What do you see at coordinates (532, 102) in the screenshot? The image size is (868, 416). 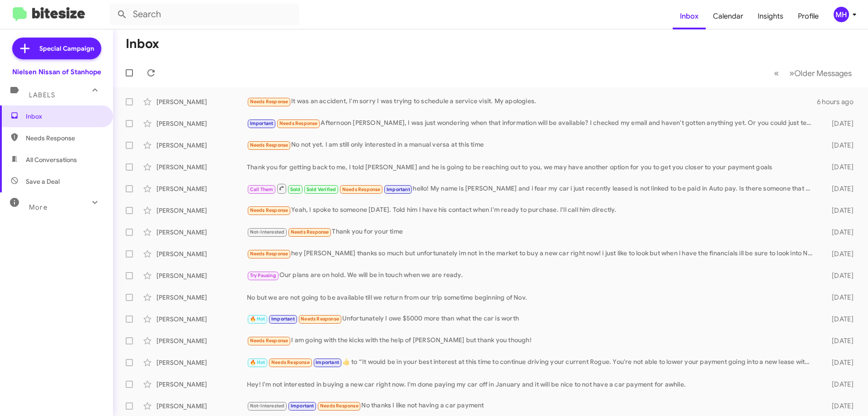 I see `div: It was an accident, I'm sorry I was trying to schedule a service visit. My apologies.` at bounding box center [532, 102].